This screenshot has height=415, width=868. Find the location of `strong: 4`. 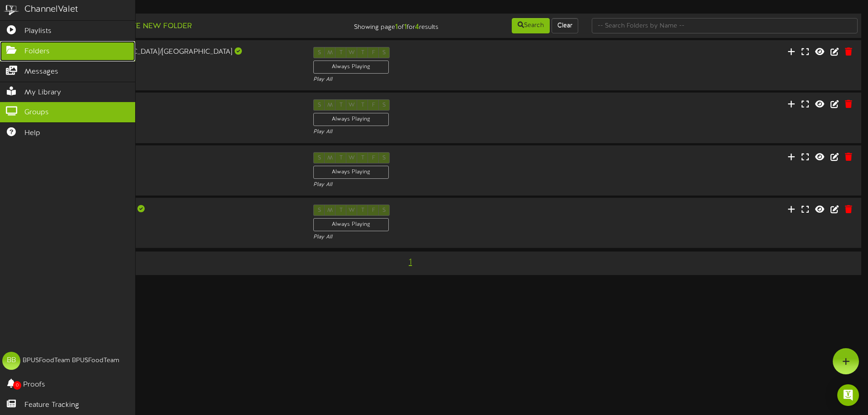

strong: 4 is located at coordinates (417, 27).